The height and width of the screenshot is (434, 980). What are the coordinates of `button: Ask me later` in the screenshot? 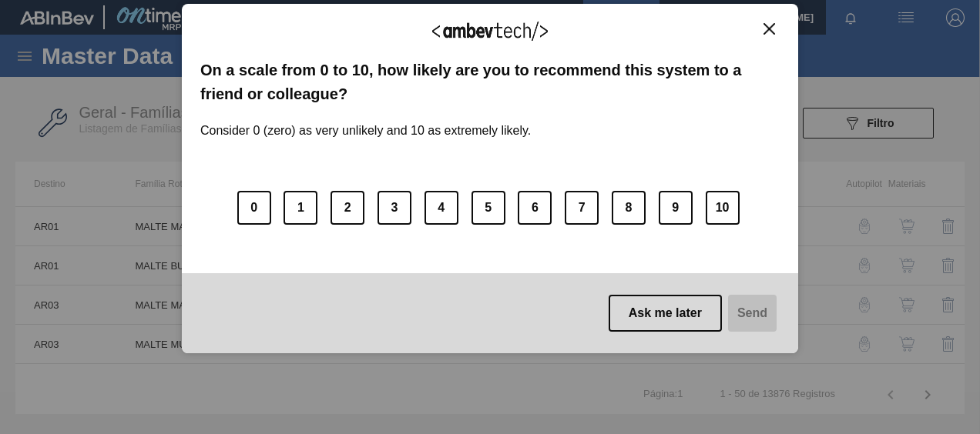 It's located at (665, 314).